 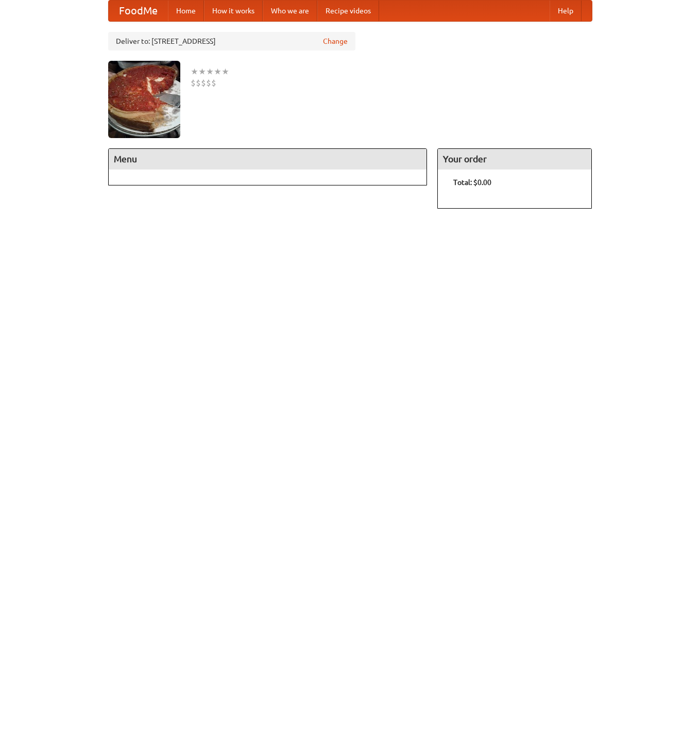 I want to click on b: Total: $0.00, so click(x=472, y=182).